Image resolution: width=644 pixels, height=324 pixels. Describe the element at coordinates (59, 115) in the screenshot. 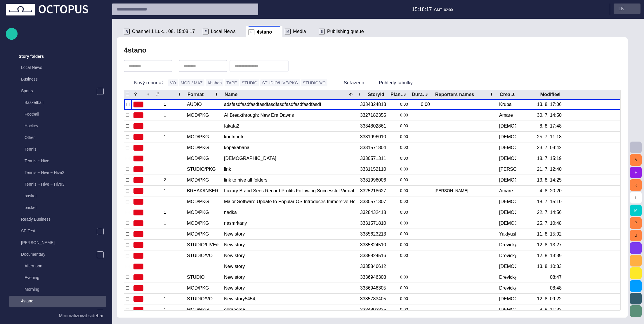

I see `div: Football` at that location.